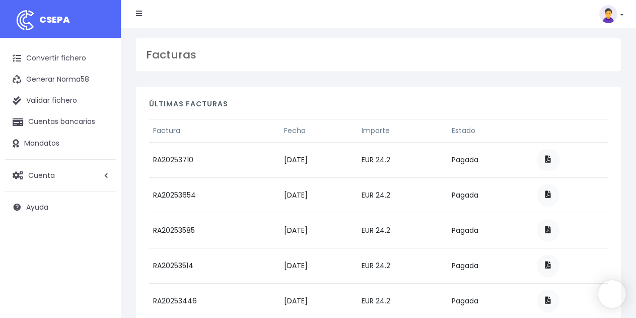  What do you see at coordinates (214, 230) in the screenshot?
I see `td: RA20253585` at bounding box center [214, 230].